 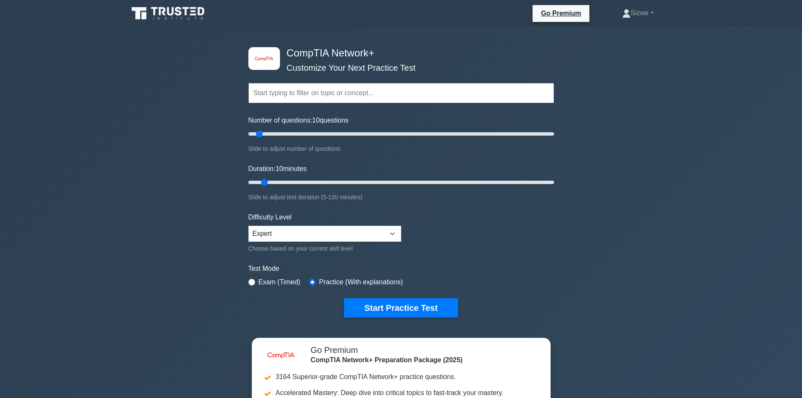 What do you see at coordinates (401, 197) in the screenshot?
I see `div: Slide to adjust test duration (5-120 minutes)` at bounding box center [401, 197].